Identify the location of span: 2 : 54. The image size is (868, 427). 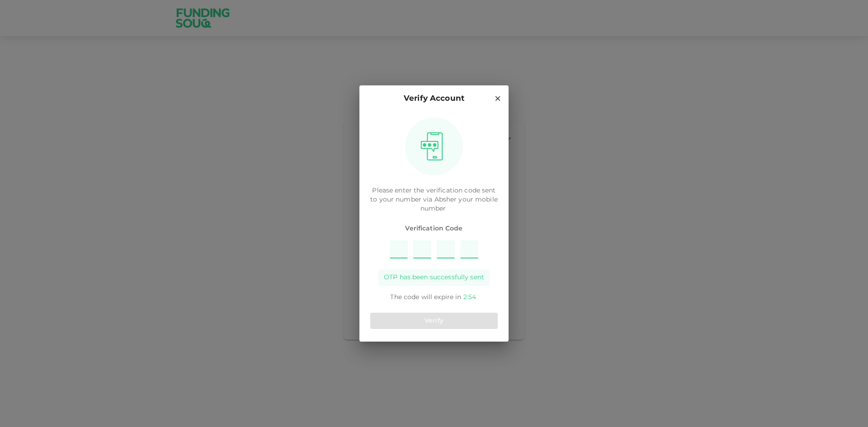
(469, 298).